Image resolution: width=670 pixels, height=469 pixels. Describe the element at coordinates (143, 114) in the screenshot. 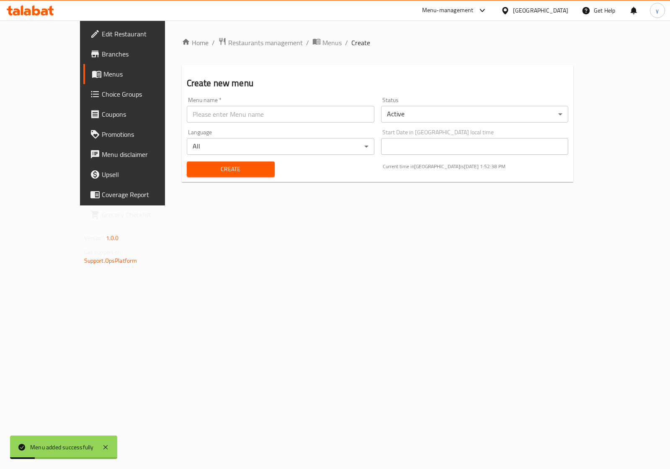

I see `span: Coupons` at that location.